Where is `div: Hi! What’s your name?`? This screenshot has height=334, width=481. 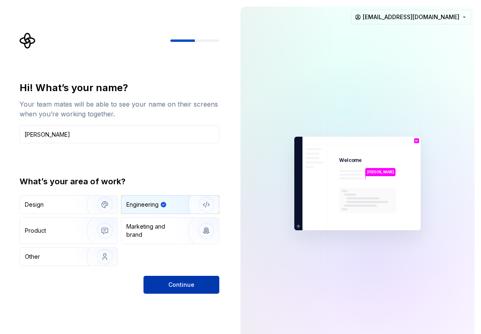 div: Hi! What’s your name? is located at coordinates (119, 88).